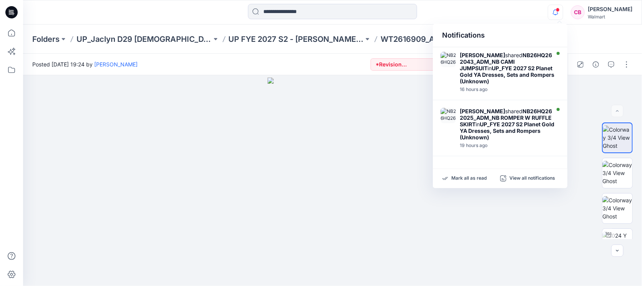 The height and width of the screenshot is (286, 642). I want to click on p: View all notifications, so click(532, 179).